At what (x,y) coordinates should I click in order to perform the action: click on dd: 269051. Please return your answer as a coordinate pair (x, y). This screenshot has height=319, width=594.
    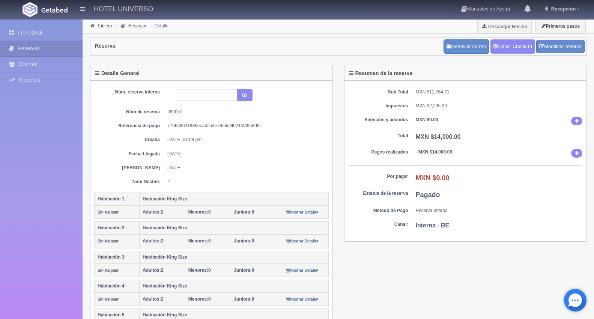
    Looking at the image, I should click on (245, 112).